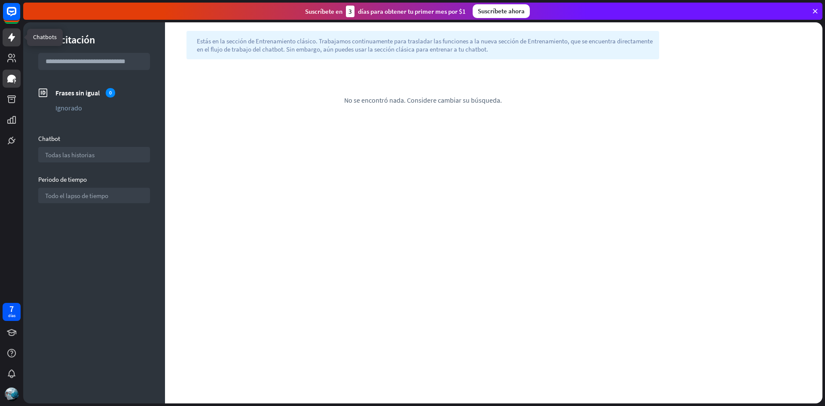 The image size is (825, 406). Describe the element at coordinates (425, 45) in the screenshot. I see `font: Estás en la sección de Entrenamiento clásico. Trabajamos continuamente para trasladar las funcion...` at that location.